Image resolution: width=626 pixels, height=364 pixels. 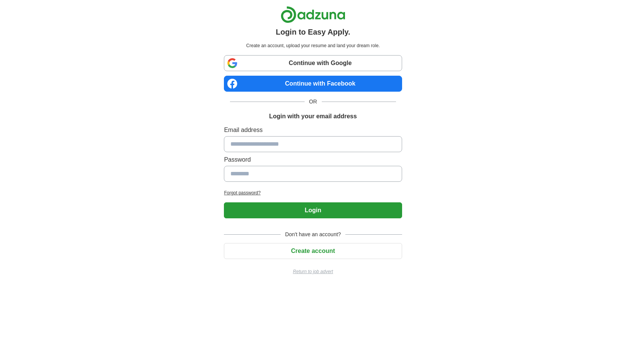 I want to click on a: Continue with Facebook, so click(x=312, y=84).